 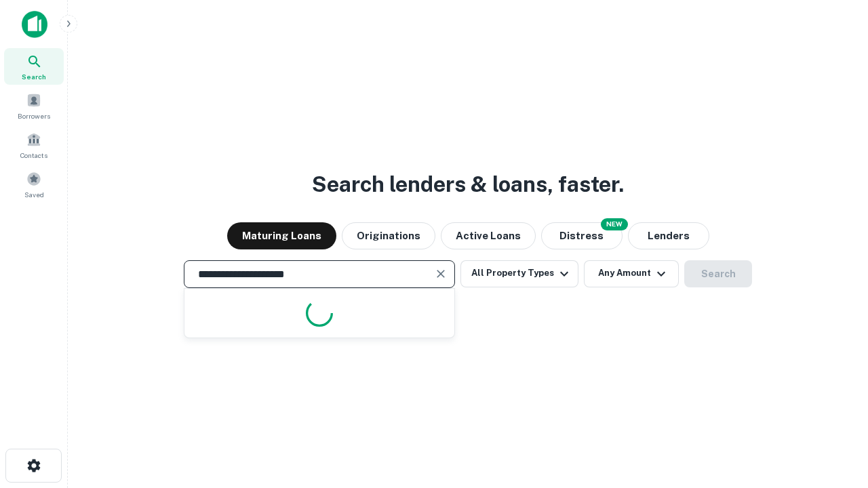 What do you see at coordinates (389, 235) in the screenshot?
I see `button: Originations` at bounding box center [389, 235].